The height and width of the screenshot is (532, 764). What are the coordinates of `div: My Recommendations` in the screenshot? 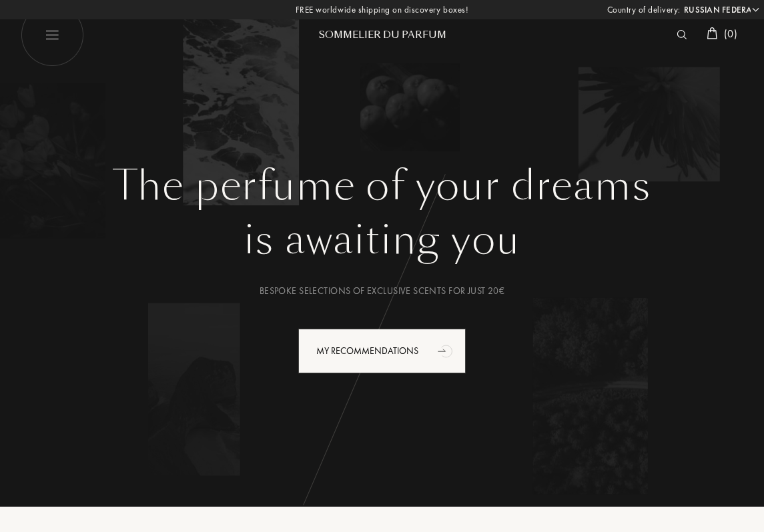 It's located at (382, 351).